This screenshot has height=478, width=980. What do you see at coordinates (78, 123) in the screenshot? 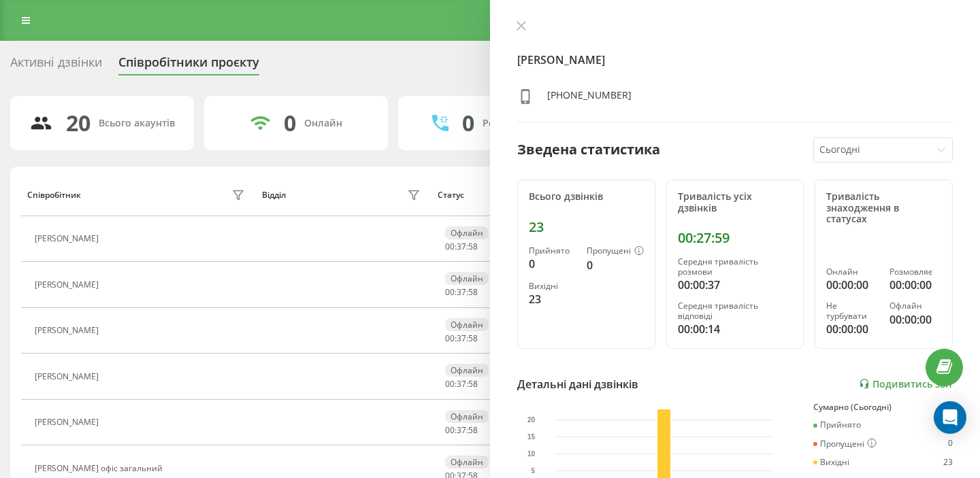
I see `div: 20` at bounding box center [78, 123].